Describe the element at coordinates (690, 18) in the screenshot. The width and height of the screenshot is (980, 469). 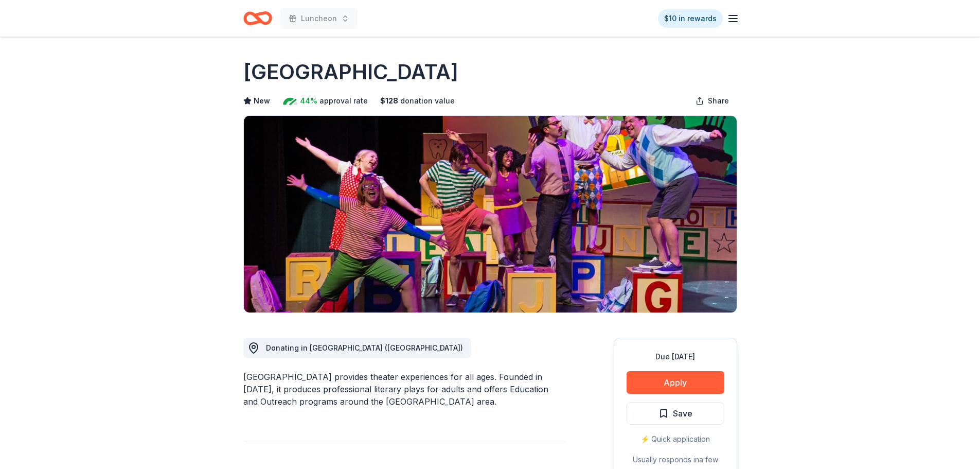
I see `a: $10 in rewards` at that location.